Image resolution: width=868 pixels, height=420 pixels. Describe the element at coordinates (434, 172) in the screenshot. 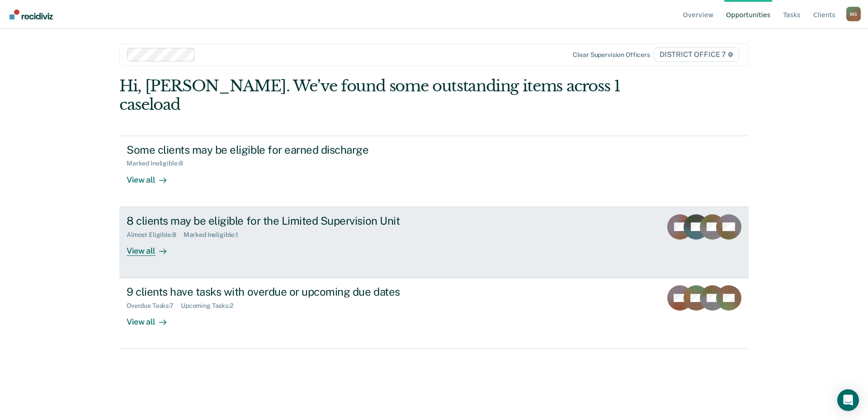

I see `a: Some clients may be eligible for earned dischargeMarked Ineligible:8View all` at that location.